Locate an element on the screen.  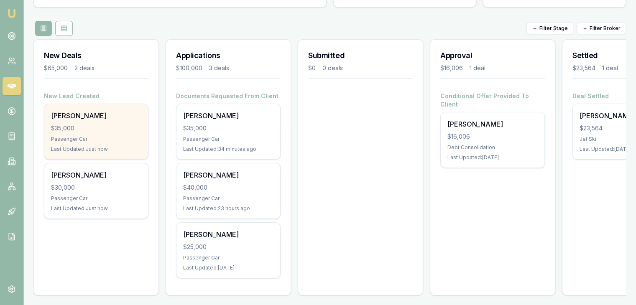
h4: Conditional Offer Provided To Client is located at coordinates (493, 100).